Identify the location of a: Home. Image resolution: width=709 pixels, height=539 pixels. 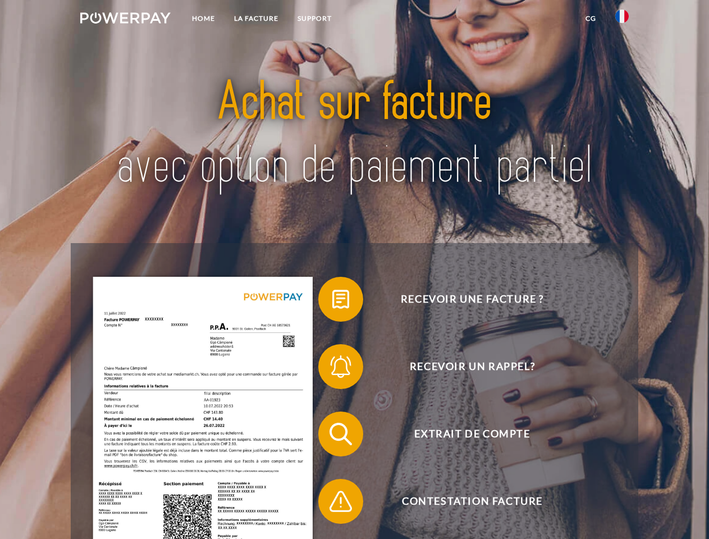
(203, 19).